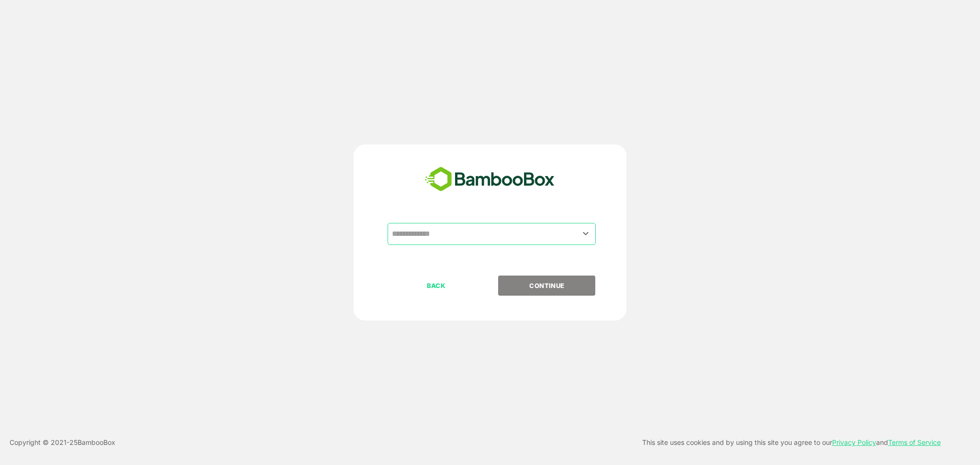 The height and width of the screenshot is (465, 980). Describe the element at coordinates (436, 286) in the screenshot. I see `button: BACK` at that location.